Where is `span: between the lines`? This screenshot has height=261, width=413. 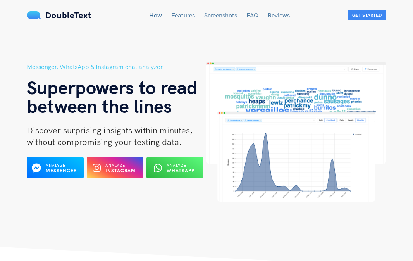
span: between the lines is located at coordinates (99, 106).